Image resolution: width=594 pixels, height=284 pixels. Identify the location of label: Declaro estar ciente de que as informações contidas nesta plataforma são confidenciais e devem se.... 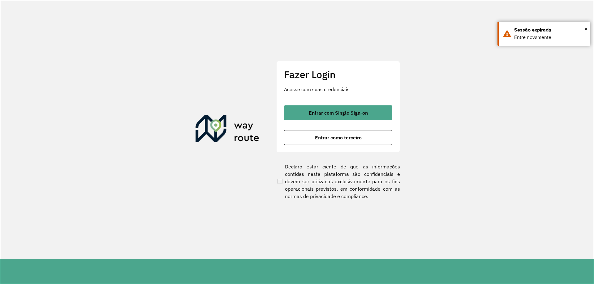
(338, 182).